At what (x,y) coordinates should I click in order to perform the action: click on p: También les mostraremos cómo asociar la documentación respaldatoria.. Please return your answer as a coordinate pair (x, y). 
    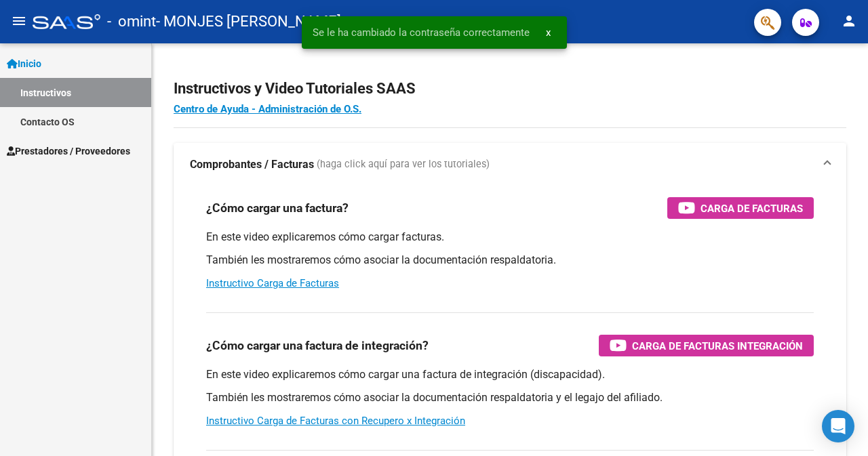
    Looking at the image, I should click on (510, 260).